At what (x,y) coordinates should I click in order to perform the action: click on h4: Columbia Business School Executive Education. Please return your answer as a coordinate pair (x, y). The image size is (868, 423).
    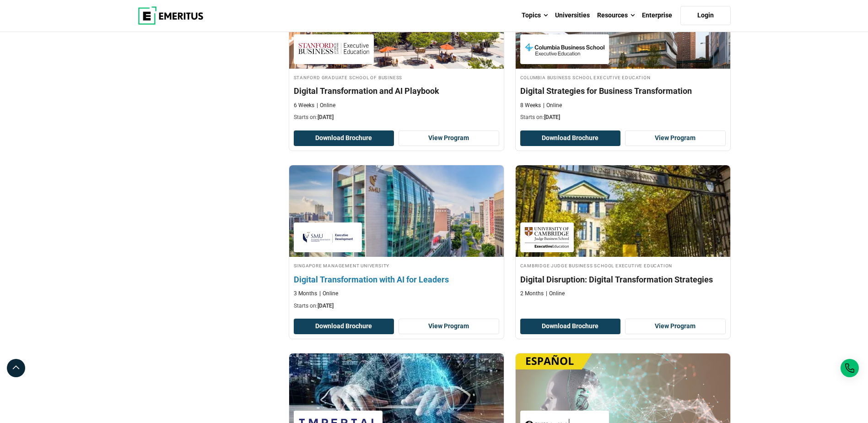
    Looking at the image, I should click on (623, 77).